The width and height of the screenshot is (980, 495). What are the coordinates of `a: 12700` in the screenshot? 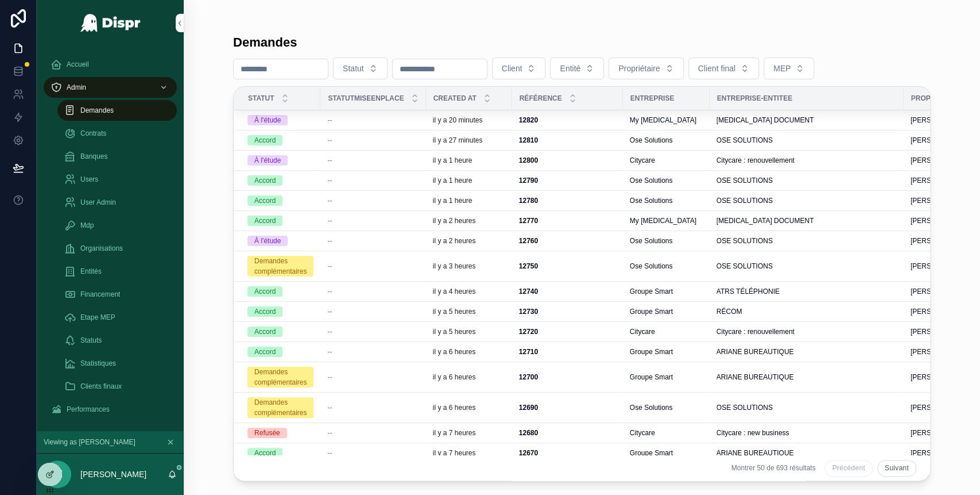 It's located at (567, 377).